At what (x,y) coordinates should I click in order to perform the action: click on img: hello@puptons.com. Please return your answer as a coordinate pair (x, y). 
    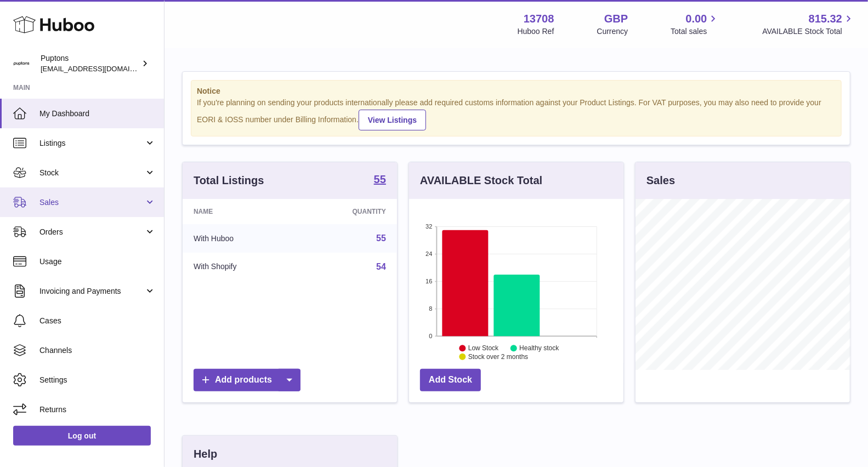
    Looking at the image, I should click on (21, 64).